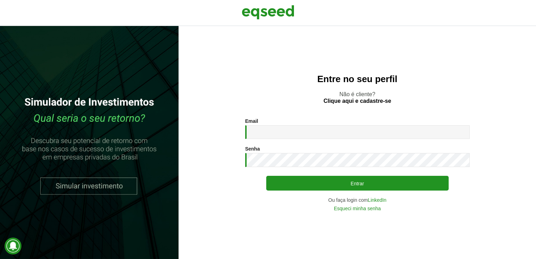  Describe the element at coordinates (252, 149) in the screenshot. I see `label: Senha` at that location.